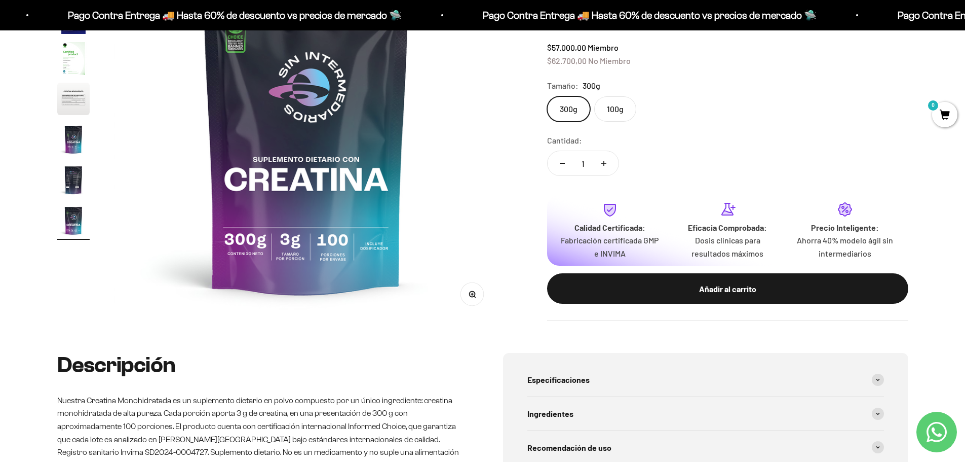 This screenshot has width=965, height=462. What do you see at coordinates (845, 227) in the screenshot?
I see `strong: Precio Inteligente:` at bounding box center [845, 227].